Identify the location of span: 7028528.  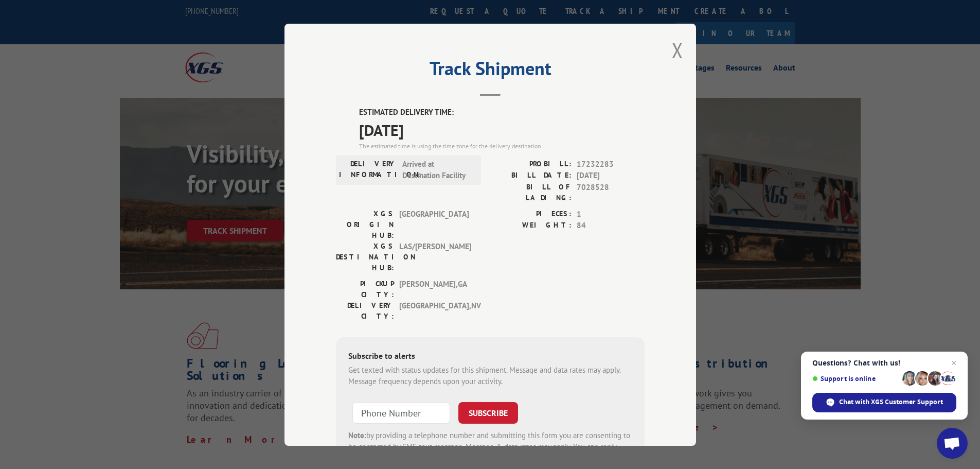
(610, 192).